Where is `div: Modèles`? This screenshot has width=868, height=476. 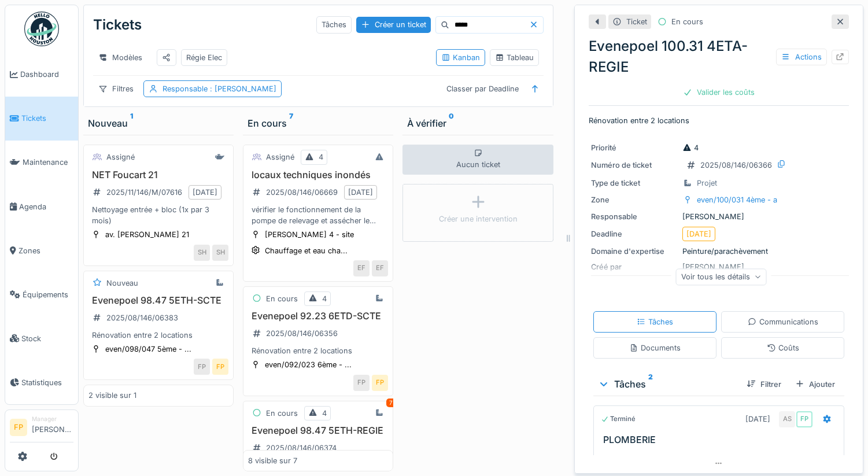
div: Modèles is located at coordinates (120, 57).